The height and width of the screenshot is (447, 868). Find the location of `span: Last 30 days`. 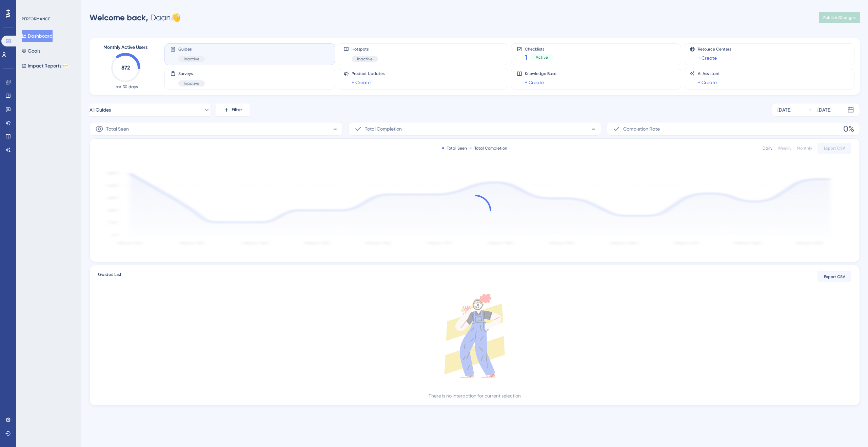

span: Last 30 days is located at coordinates (126, 87).